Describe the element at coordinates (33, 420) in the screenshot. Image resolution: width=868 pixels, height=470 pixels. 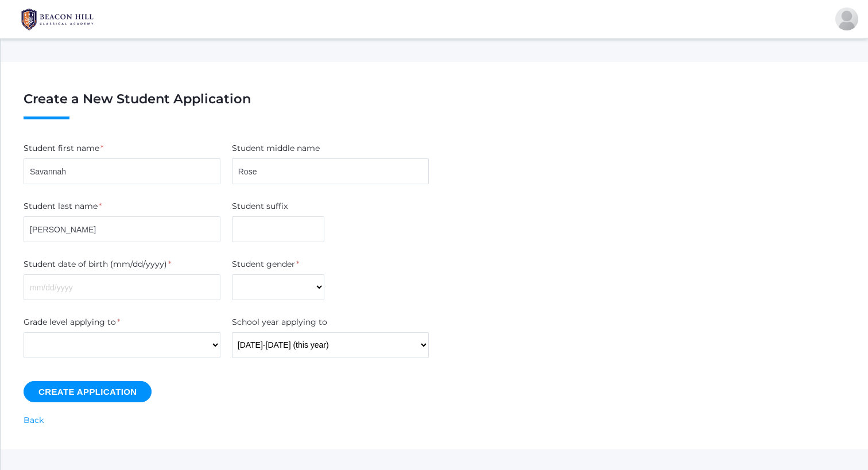
I see `a: Back` at that location.